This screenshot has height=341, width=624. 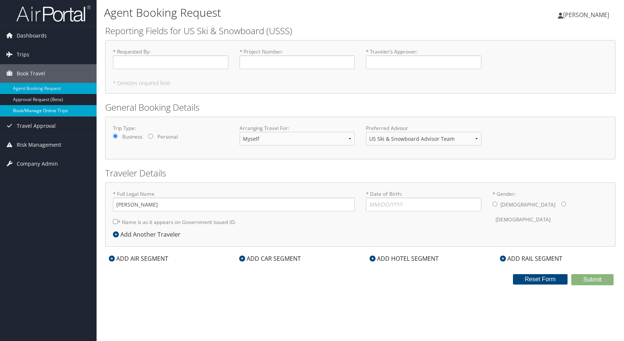 I want to click on label: Trip Type:, so click(x=171, y=128).